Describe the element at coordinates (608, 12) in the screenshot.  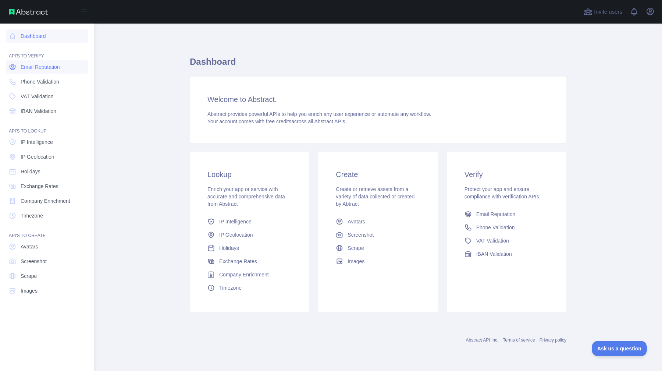
I see `span: Invite users` at that location.